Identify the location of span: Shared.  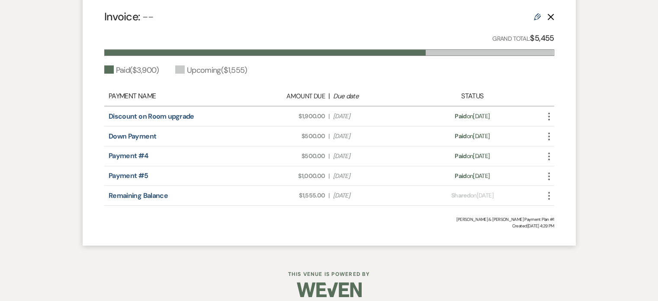
(461, 195).